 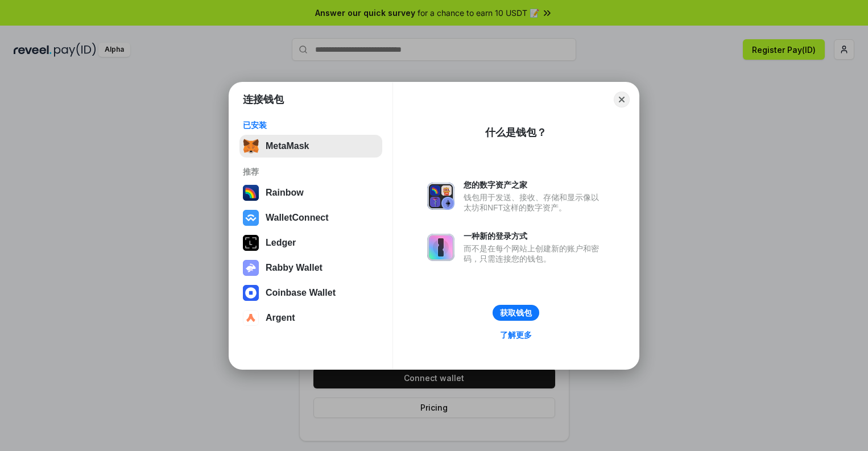 I want to click on img: svg+xml,%3Csvg%20xmlns%3D%22http%3A%2F%2Fwww.w3.org%2F2000%2Fsvg%22%20width%3D%2228%22%20height%3..., so click(x=251, y=243).